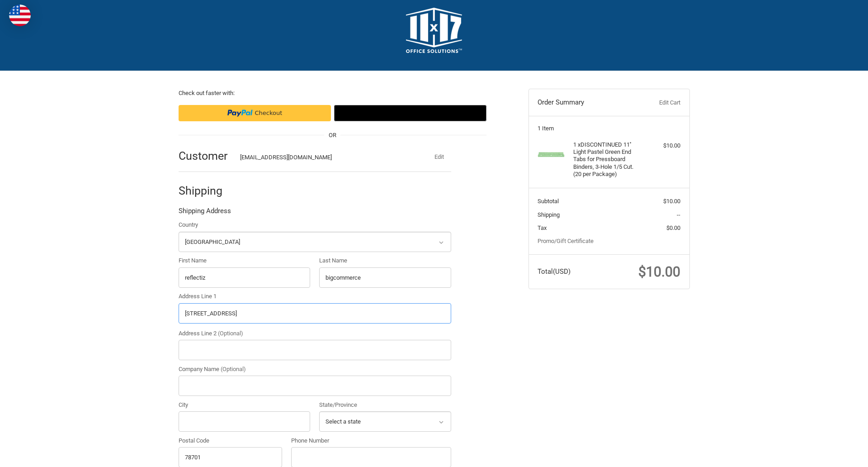 The width and height of the screenshot is (868, 467). What do you see at coordinates (333, 135) in the screenshot?
I see `span: OR` at bounding box center [333, 135].